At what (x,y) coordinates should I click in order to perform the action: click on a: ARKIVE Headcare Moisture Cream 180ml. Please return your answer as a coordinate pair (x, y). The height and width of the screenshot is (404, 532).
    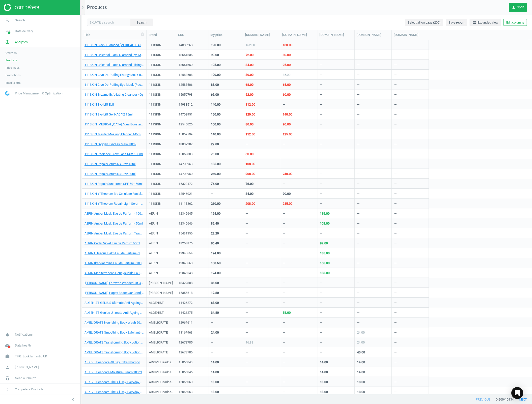
    Looking at the image, I should click on (113, 372).